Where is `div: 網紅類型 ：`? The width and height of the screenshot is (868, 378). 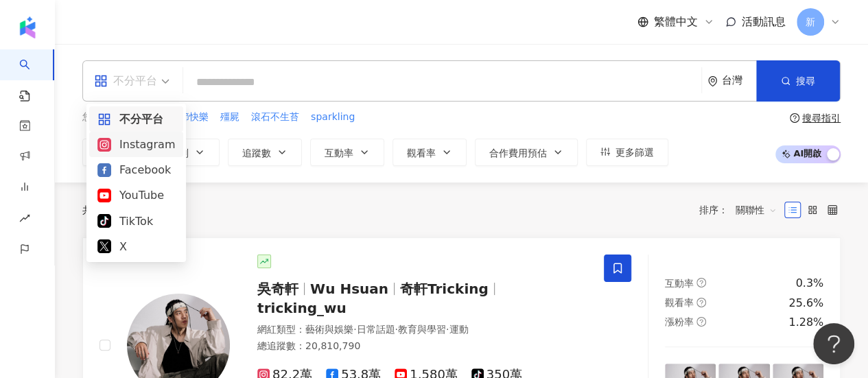 div: 網紅類型 ： is located at coordinates (422, 330).